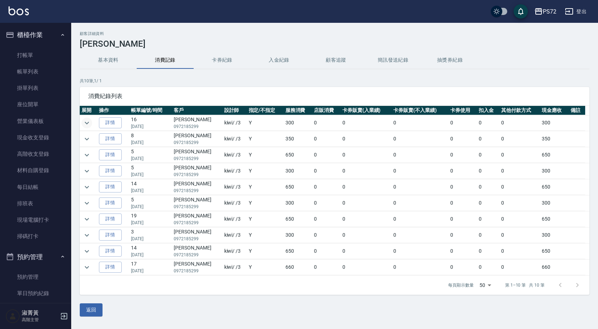 This screenshot has width=598, height=329. I want to click on td: 14, so click(151, 187).